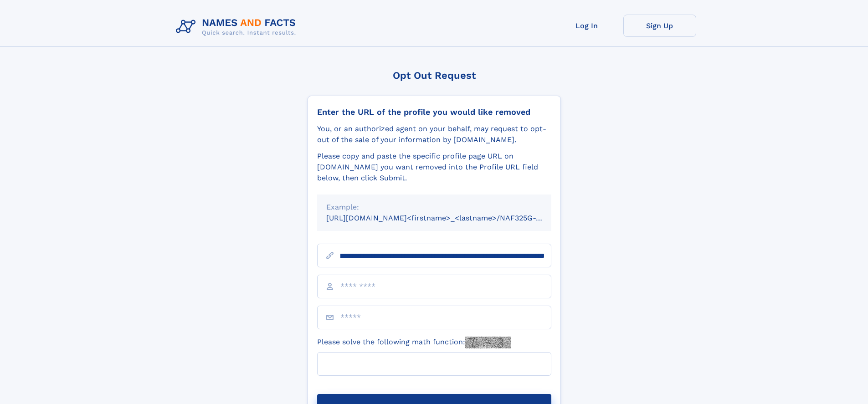 Image resolution: width=868 pixels, height=404 pixels. Describe the element at coordinates (434, 208) in the screenshot. I see `div: Example:` at that location.